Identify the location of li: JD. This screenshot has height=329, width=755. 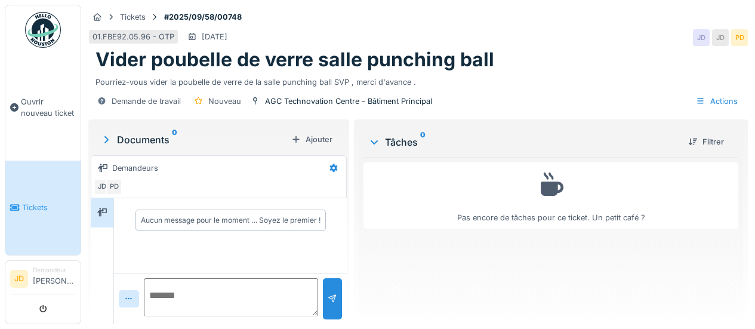
(19, 279).